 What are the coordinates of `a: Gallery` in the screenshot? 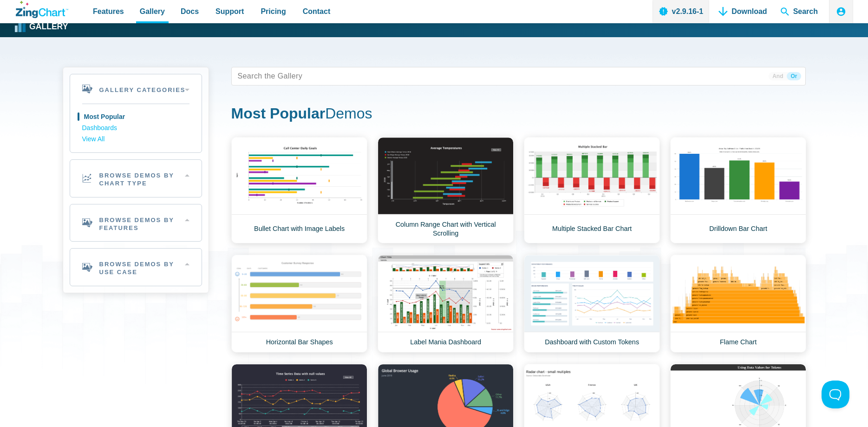 It's located at (42, 27).